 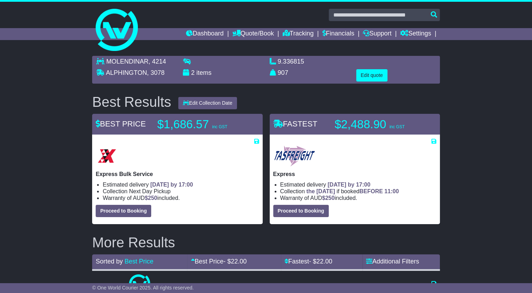 I want to click on h2: More Results, so click(x=266, y=243).